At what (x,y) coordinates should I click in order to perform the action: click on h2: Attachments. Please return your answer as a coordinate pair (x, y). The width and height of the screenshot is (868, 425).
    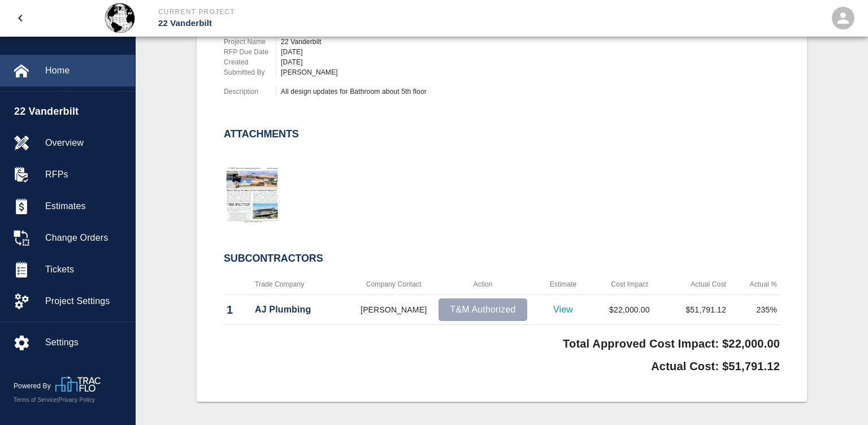
    Looking at the image, I should click on (261, 134).